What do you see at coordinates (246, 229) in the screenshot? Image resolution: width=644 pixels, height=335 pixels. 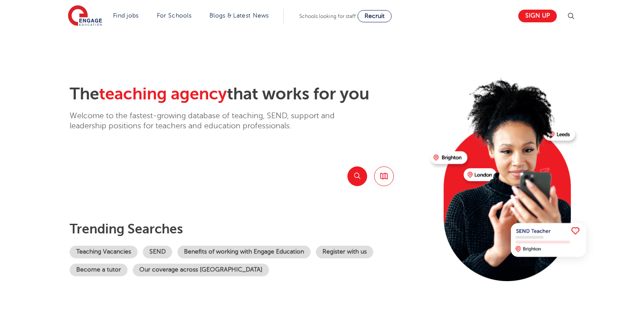 I see `p: Trending searches` at bounding box center [246, 229].